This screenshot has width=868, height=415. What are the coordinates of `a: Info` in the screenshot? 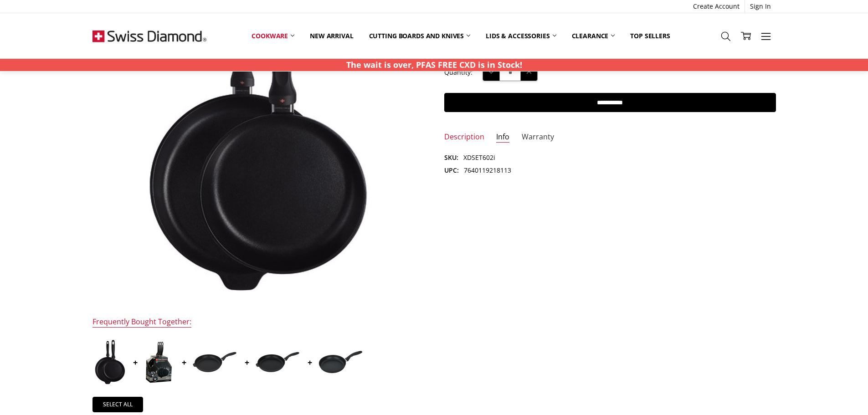 It's located at (503, 137).